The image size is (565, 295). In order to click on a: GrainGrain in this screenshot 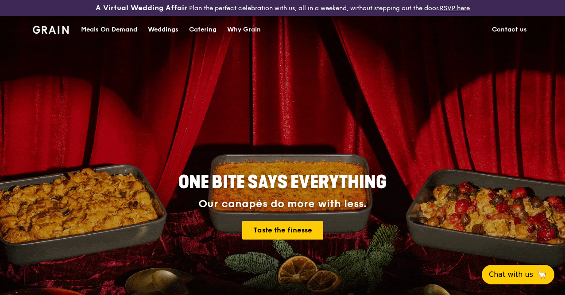, I will do `click(51, 29)`.